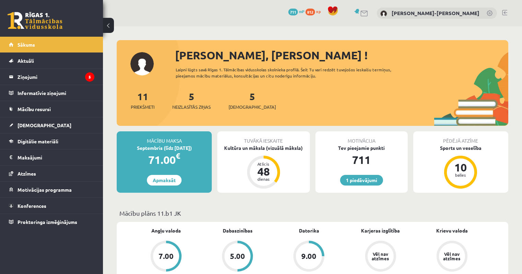  I want to click on span: Neizlasītās ziņas, so click(192, 107).